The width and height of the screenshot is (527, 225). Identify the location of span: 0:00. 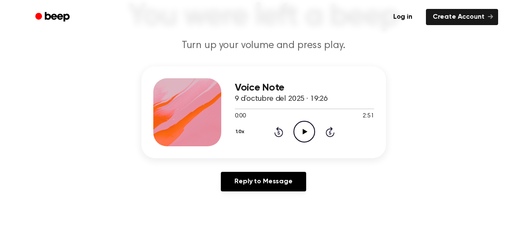
(240, 116).